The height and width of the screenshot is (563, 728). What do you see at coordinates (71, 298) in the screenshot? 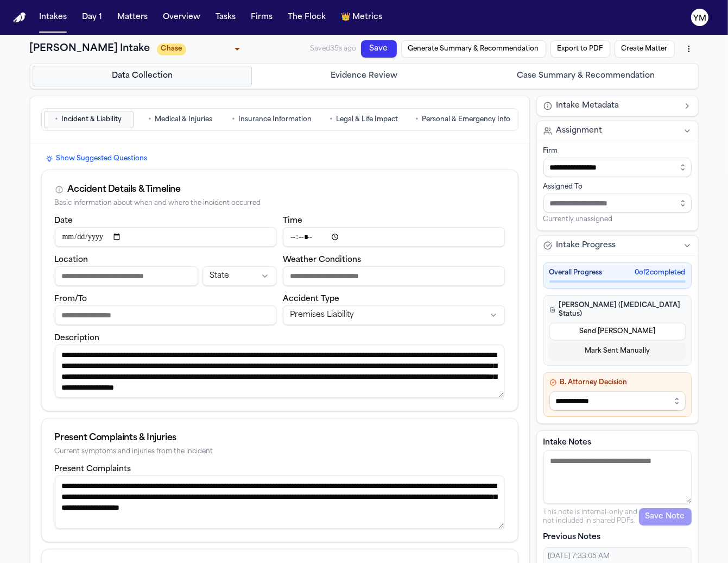
I see `label: From/To` at bounding box center [71, 298].